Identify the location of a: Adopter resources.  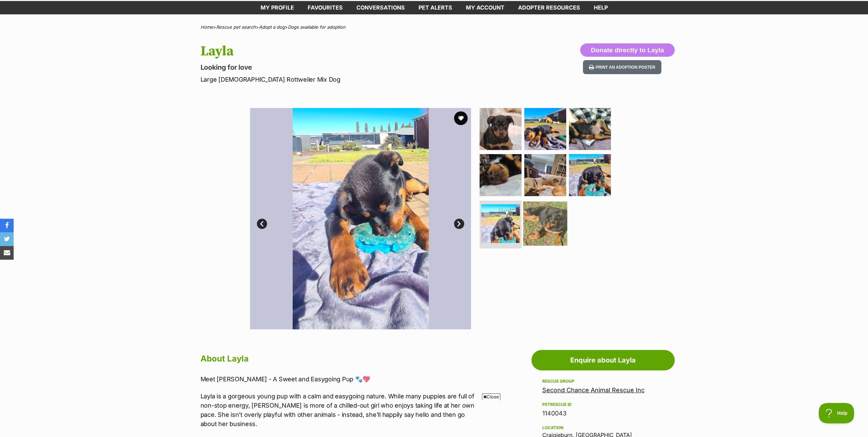
(549, 8).